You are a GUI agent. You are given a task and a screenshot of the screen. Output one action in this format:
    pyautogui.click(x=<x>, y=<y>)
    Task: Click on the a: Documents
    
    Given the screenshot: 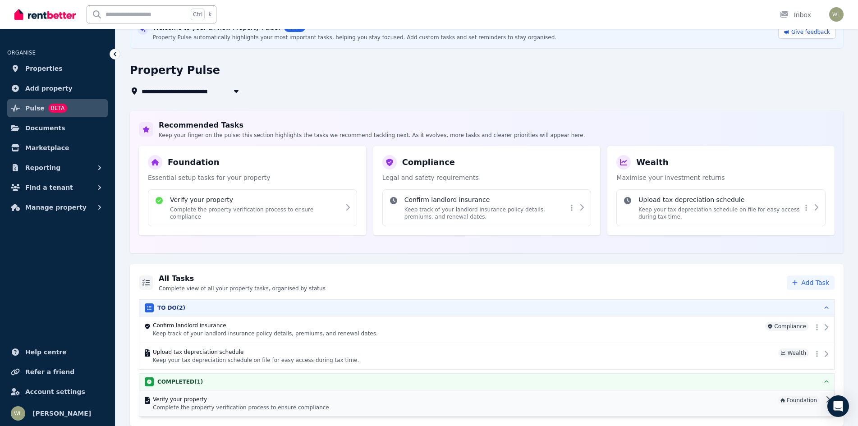 What is the action you would take?
    pyautogui.click(x=57, y=128)
    